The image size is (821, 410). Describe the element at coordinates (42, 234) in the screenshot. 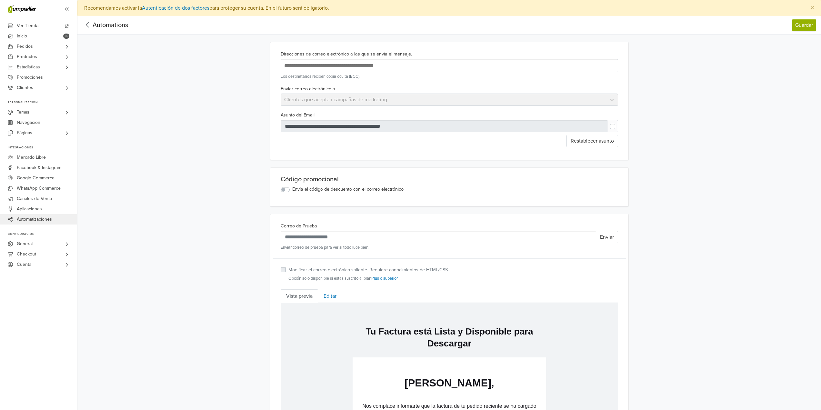

I see `p: Configuración` at that location.